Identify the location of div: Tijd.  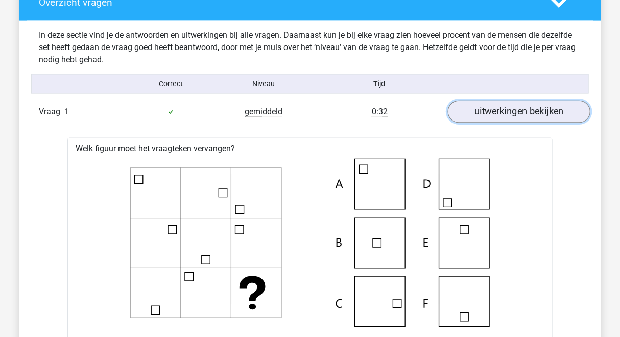
(380, 84).